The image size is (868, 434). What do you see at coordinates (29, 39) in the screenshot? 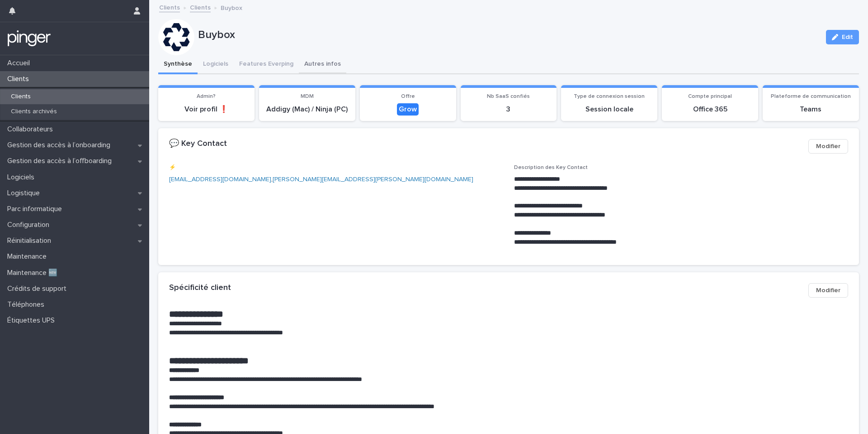
I see `img: mTgBEunGTSyRkCgitkcU` at bounding box center [29, 39].